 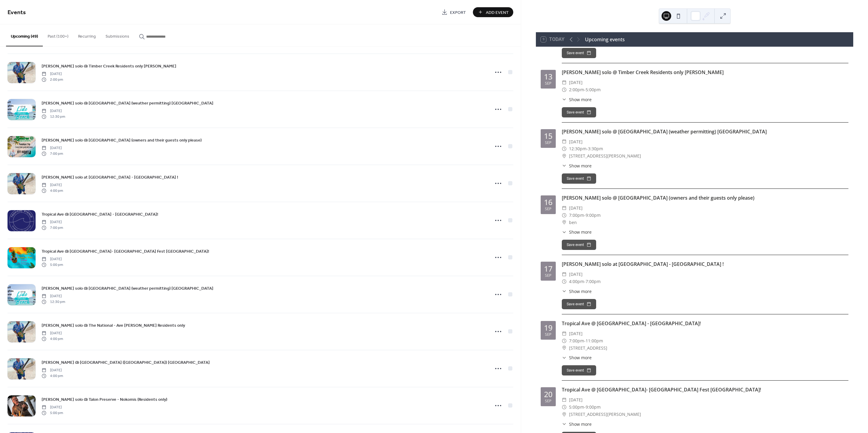 What do you see at coordinates (24, 35) in the screenshot?
I see `button: Upcoming (49)` at bounding box center [24, 35].